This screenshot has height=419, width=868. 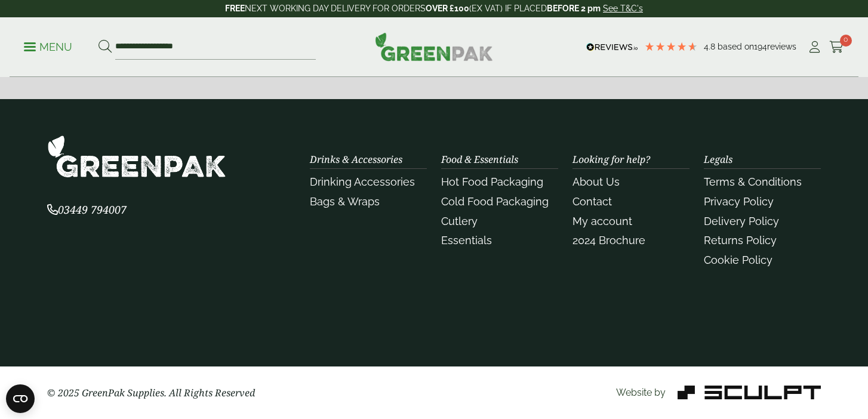 I want to click on span: Based on, so click(x=735, y=47).